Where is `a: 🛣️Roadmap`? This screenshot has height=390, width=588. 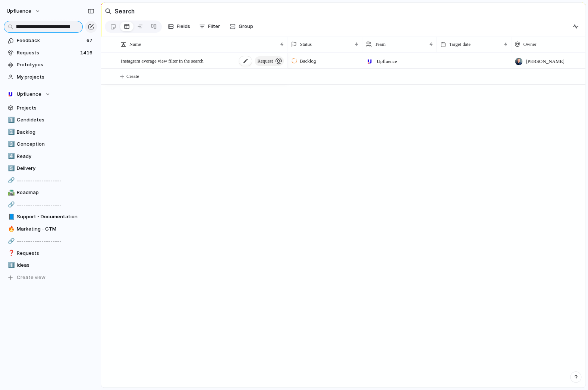
a: 🛣️Roadmap is located at coordinates (50, 193).